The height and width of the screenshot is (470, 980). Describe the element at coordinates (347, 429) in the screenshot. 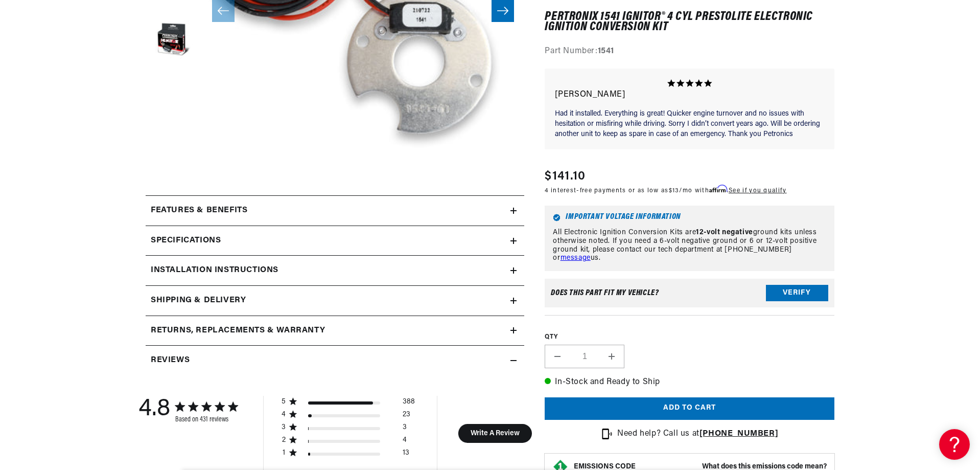

I see `div: 3 star by 3 reviews` at that location.